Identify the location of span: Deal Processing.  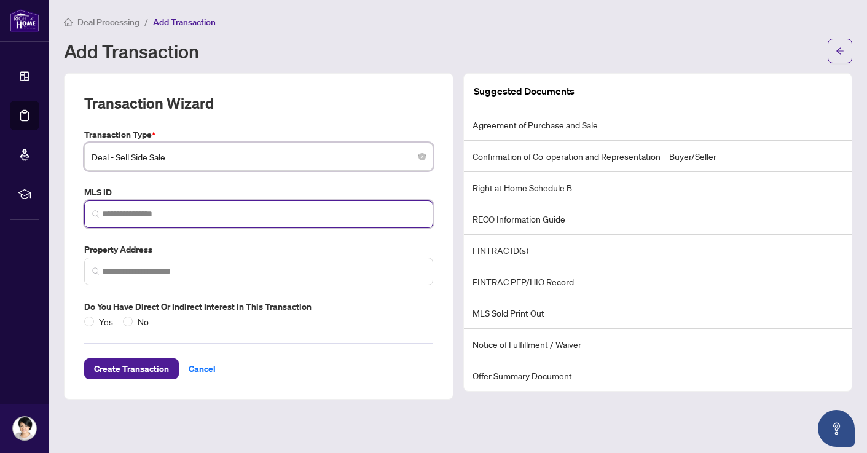
(108, 22).